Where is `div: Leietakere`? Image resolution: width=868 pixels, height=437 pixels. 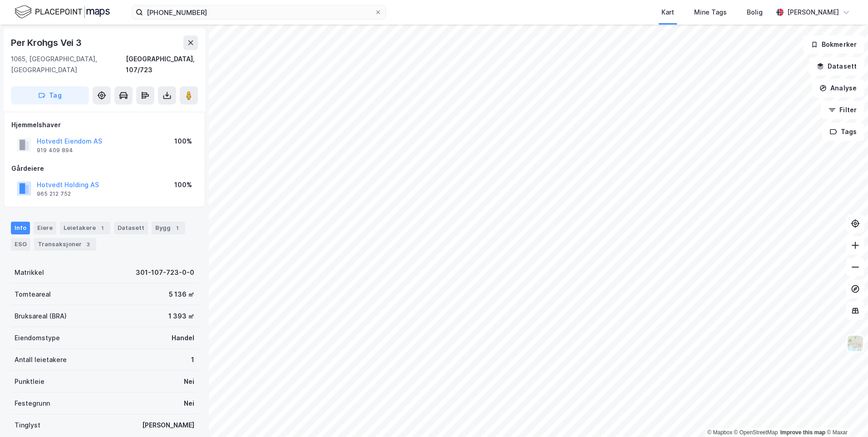 div: Leietakere is located at coordinates (85, 228).